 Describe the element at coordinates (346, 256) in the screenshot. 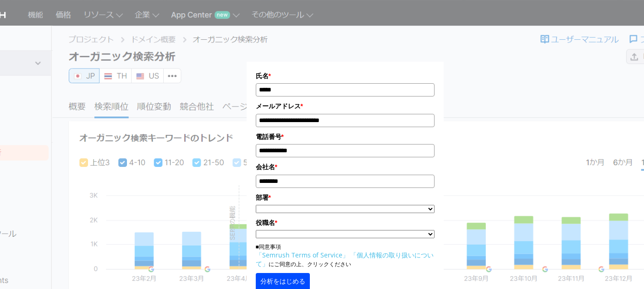

I see `p: ■同意事項 にご同意の上、クリックください` at that location.